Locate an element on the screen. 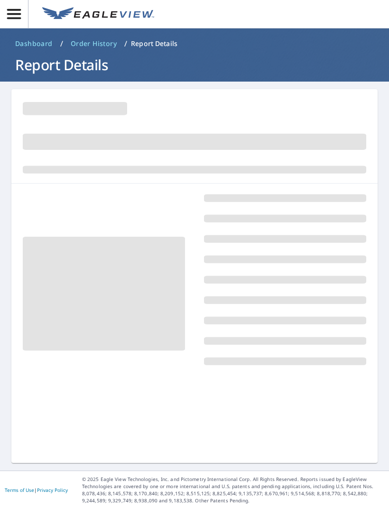 This screenshot has width=389, height=509. a: Terms of Use is located at coordinates (19, 490).